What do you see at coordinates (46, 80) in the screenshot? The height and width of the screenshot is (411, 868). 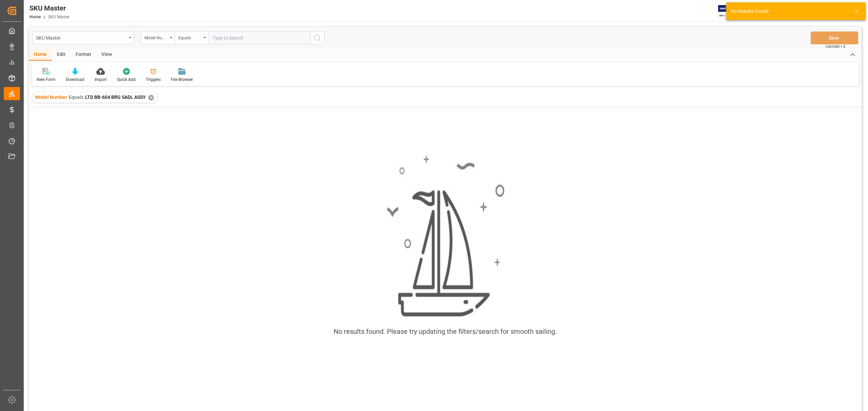 I see `div: New Form` at bounding box center [46, 80].